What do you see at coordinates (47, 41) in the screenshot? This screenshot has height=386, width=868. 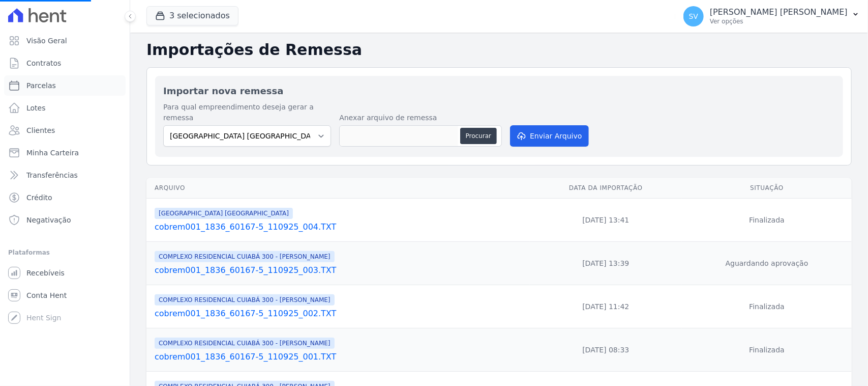 I see `span: Visão Geral` at bounding box center [47, 41].